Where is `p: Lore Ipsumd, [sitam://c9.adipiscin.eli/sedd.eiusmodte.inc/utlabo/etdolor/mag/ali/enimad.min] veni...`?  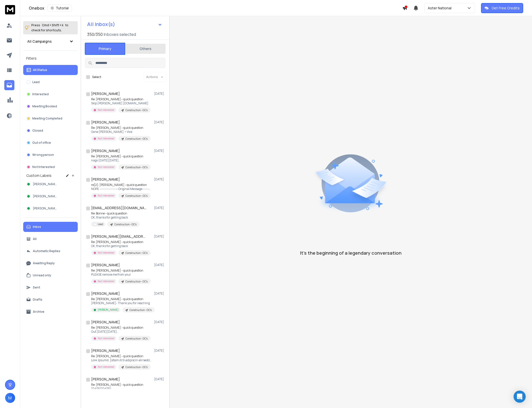 p: Lore Ipsumd, [sitam://c9.adipiscin.eli/sedd.eiusmodte.inc/utlabo/etdolor/mag/ali/enimad.min] veni... is located at coordinates (121, 360).